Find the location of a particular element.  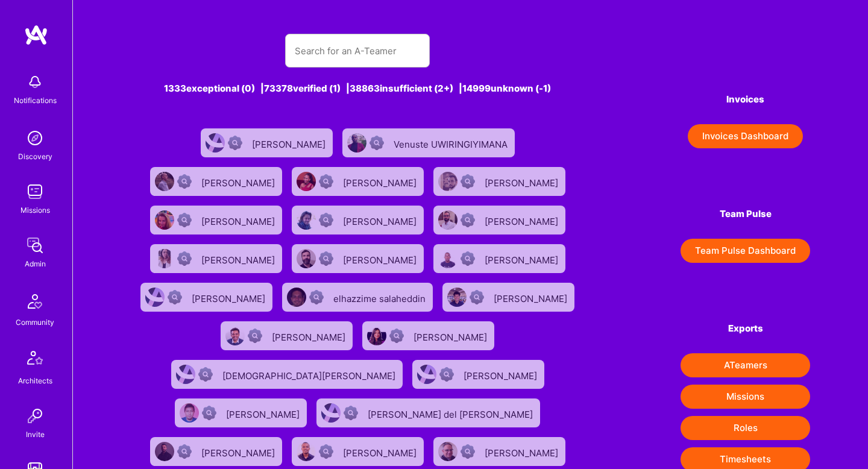

img: Invite is located at coordinates (35, 416).